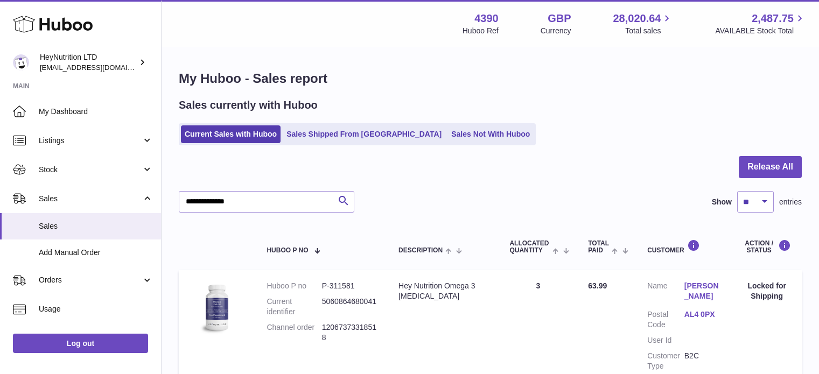 Image resolution: width=819 pixels, height=374 pixels. I want to click on span: Stock, so click(90, 170).